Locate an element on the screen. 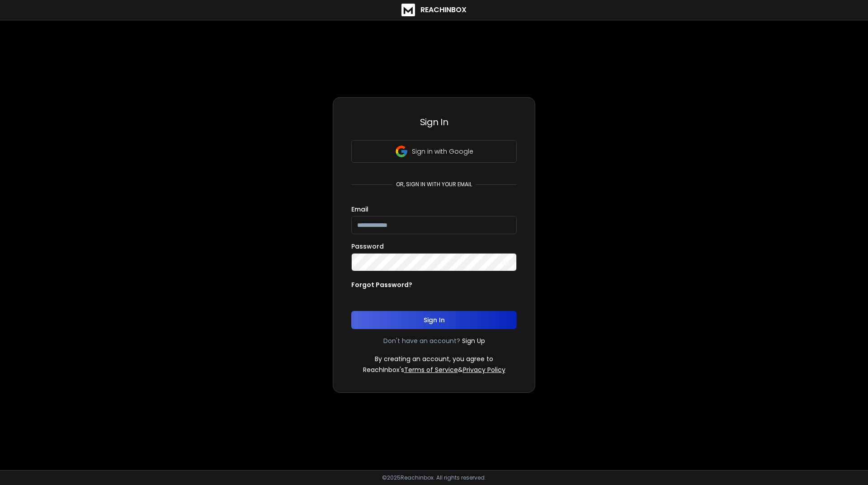 This screenshot has height=485, width=868. button: Sign In is located at coordinates (434, 320).